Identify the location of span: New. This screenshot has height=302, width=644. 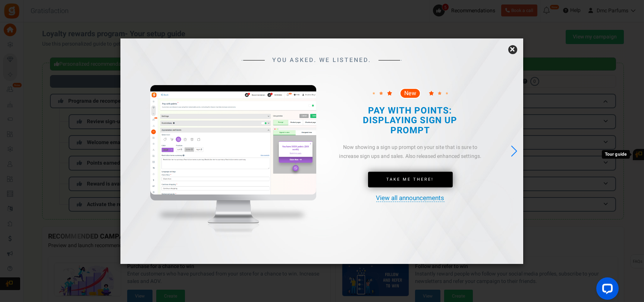
(410, 93).